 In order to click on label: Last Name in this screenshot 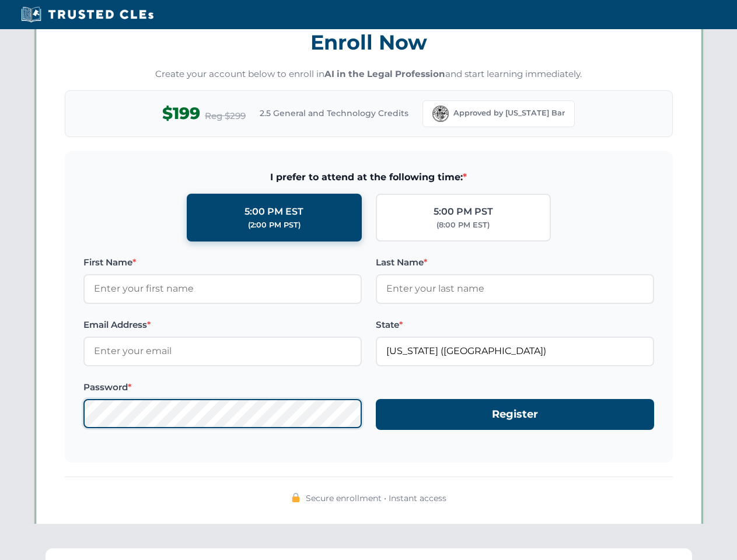, I will do `click(515, 262)`.